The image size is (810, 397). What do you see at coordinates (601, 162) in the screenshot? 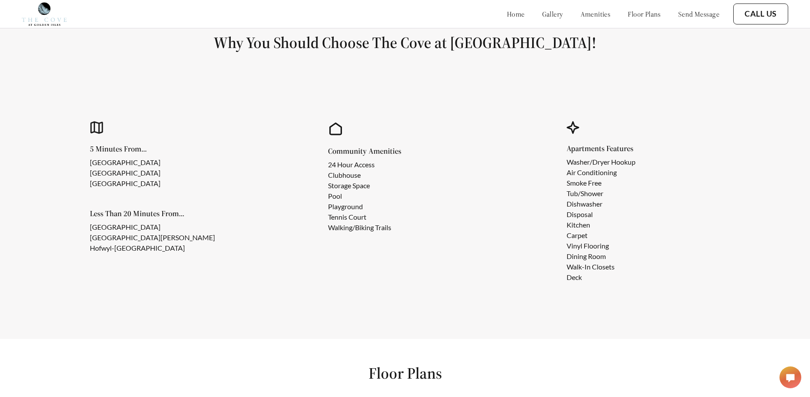
I see `li: Washer/Dryer Hookup` at bounding box center [601, 162].